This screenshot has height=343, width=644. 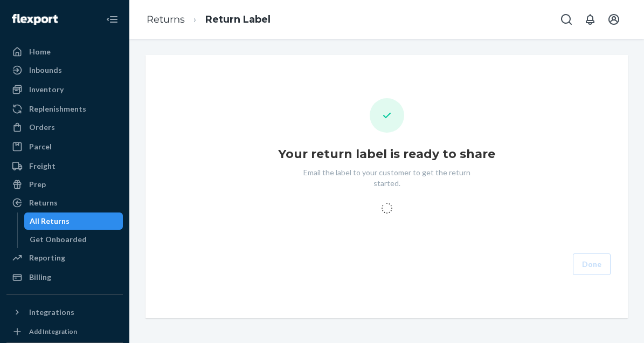 I want to click on a: Parcel, so click(x=64, y=147).